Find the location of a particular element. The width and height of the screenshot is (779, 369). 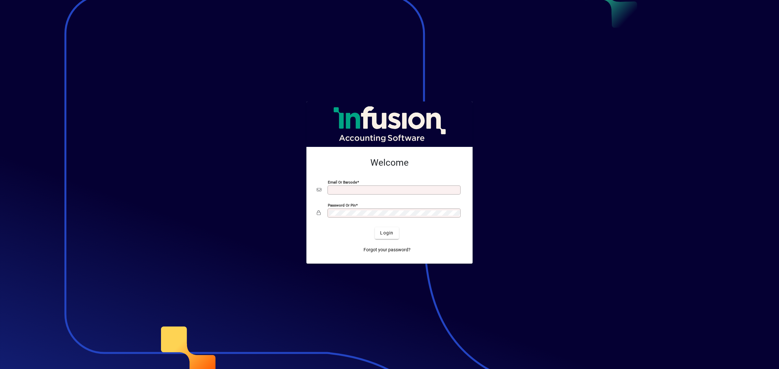

mat-label: Email or Barcode is located at coordinates (342, 182).